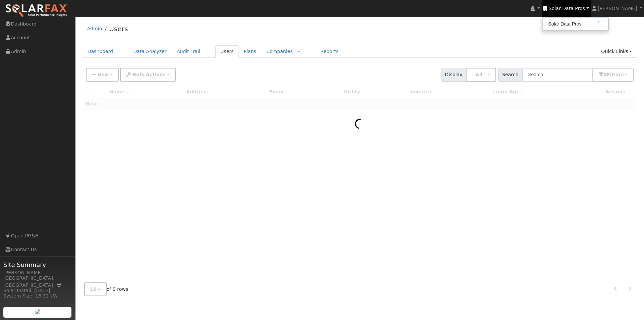  Describe the element at coordinates (150, 52) in the screenshot. I see `a: Data Analyzer` at that location.